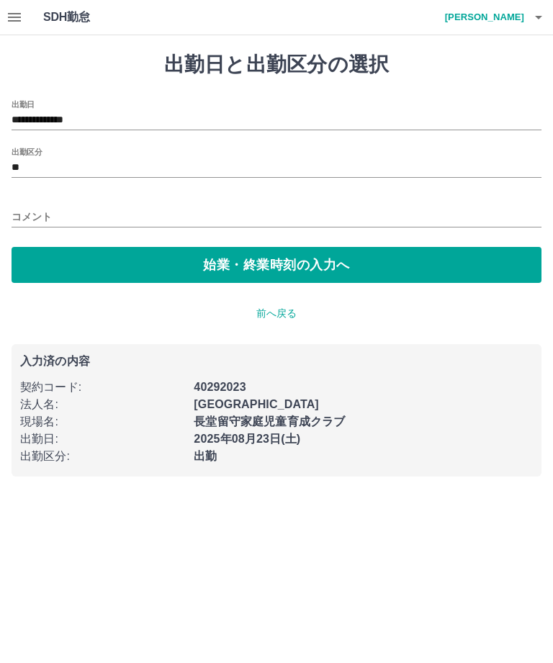 This screenshot has width=553, height=663. I want to click on label: 出勤区分, so click(27, 151).